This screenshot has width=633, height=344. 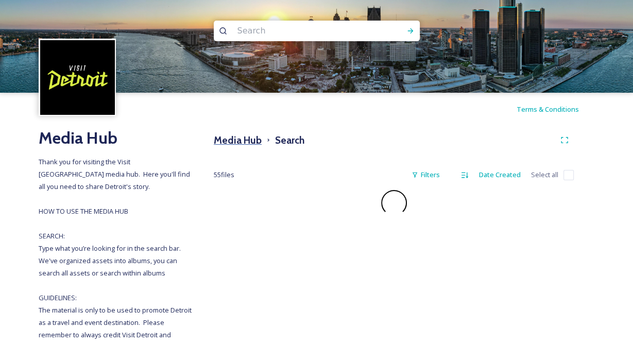 What do you see at coordinates (289, 140) in the screenshot?
I see `h3: Search` at bounding box center [289, 140].